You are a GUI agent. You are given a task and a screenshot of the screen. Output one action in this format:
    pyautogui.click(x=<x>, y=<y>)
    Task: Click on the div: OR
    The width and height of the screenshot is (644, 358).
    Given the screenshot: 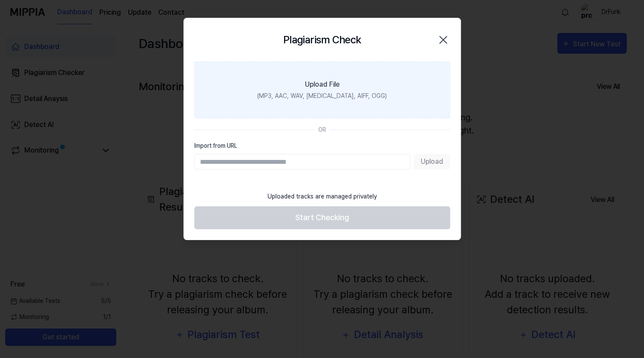 What is the action you would take?
    pyautogui.click(x=322, y=130)
    